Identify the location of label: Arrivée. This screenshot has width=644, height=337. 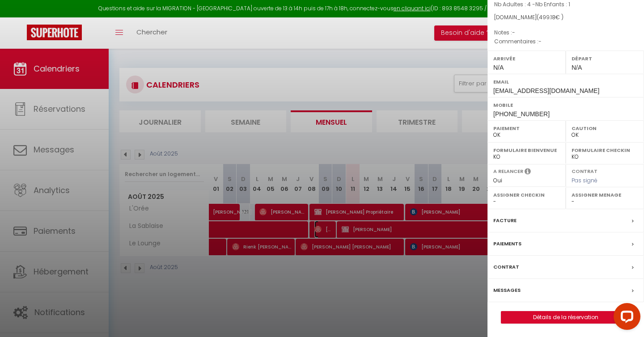
(526, 59).